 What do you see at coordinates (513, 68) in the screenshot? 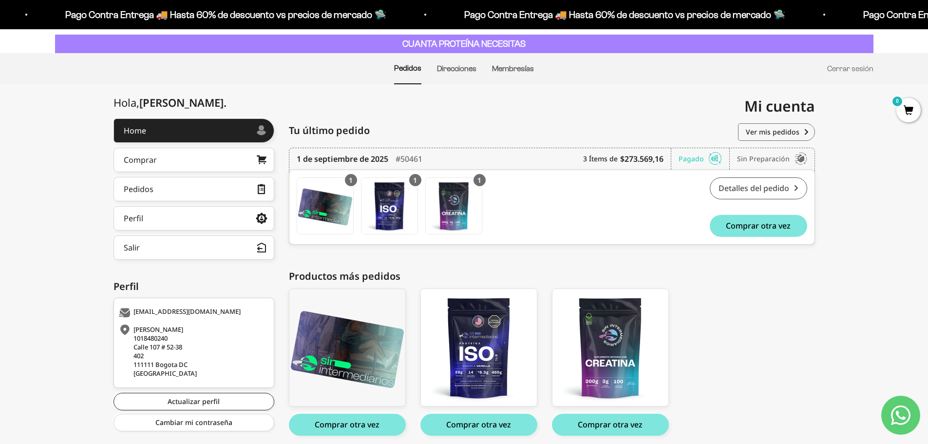
I see `a: Membresías` at bounding box center [513, 68].